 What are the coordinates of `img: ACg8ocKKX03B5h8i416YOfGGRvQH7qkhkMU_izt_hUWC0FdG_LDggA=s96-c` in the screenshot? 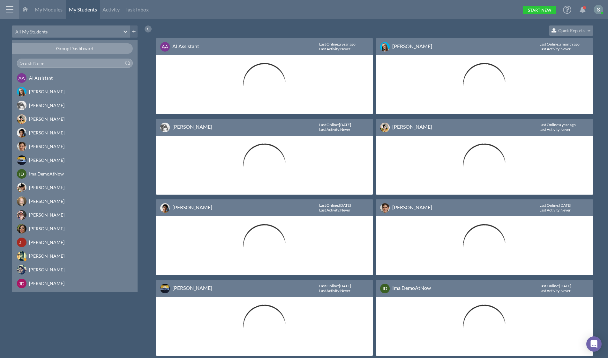 It's located at (598, 10).